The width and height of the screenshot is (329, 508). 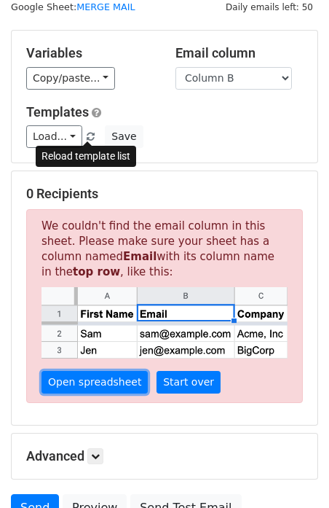 What do you see at coordinates (165, 323) in the screenshot?
I see `img: google_sheets_email_column-fe0440d1484b1afe603fdd0efe349d91248b687ca341fa437c667602712cb9b1.png` at bounding box center [165, 323].